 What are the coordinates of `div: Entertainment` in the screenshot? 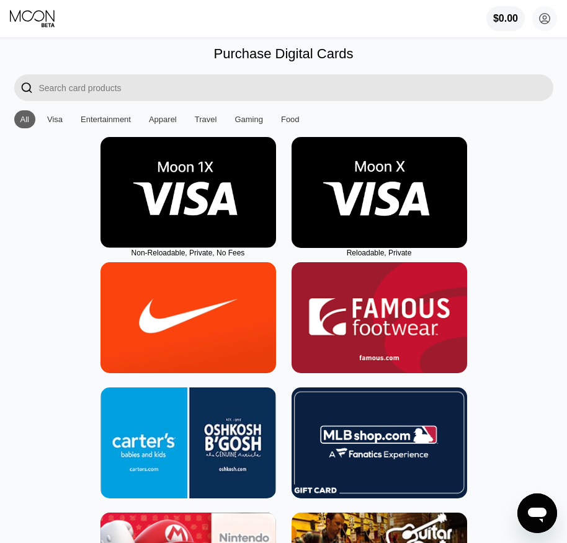 It's located at (105, 119).